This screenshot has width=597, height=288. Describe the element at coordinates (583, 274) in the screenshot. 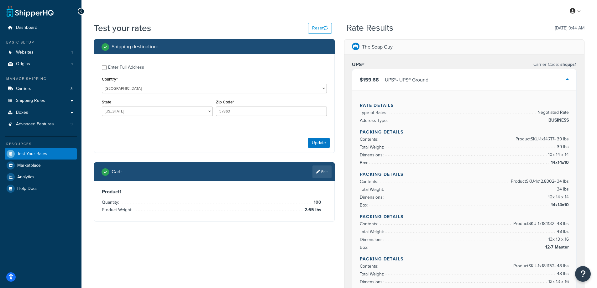

I see `button: Open Resource Center` at that location.